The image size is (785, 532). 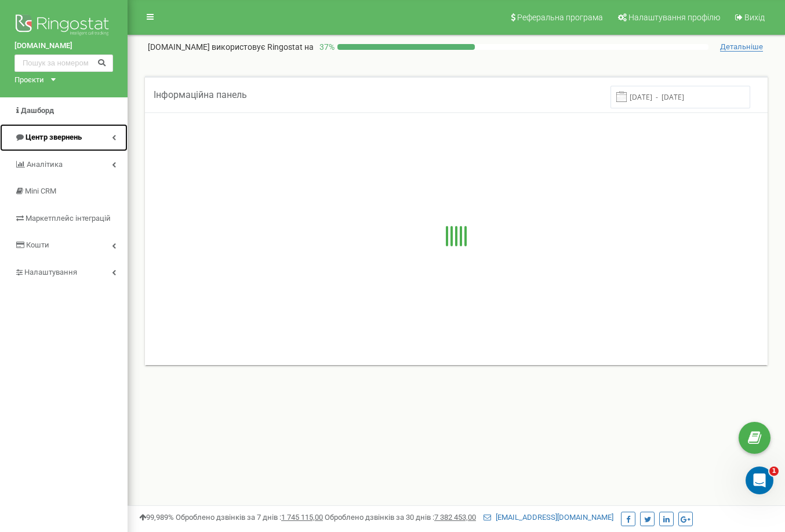 What do you see at coordinates (156, 517) in the screenshot?
I see `span: 99,989%` at bounding box center [156, 517].